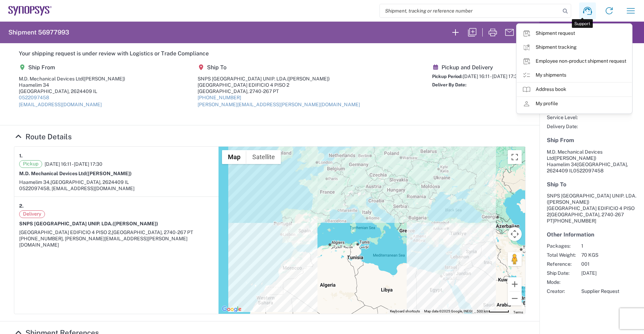  Describe the element at coordinates (448, 311) in the screenshot. I see `span: Map data ©2025 Google, INEGI` at that location.